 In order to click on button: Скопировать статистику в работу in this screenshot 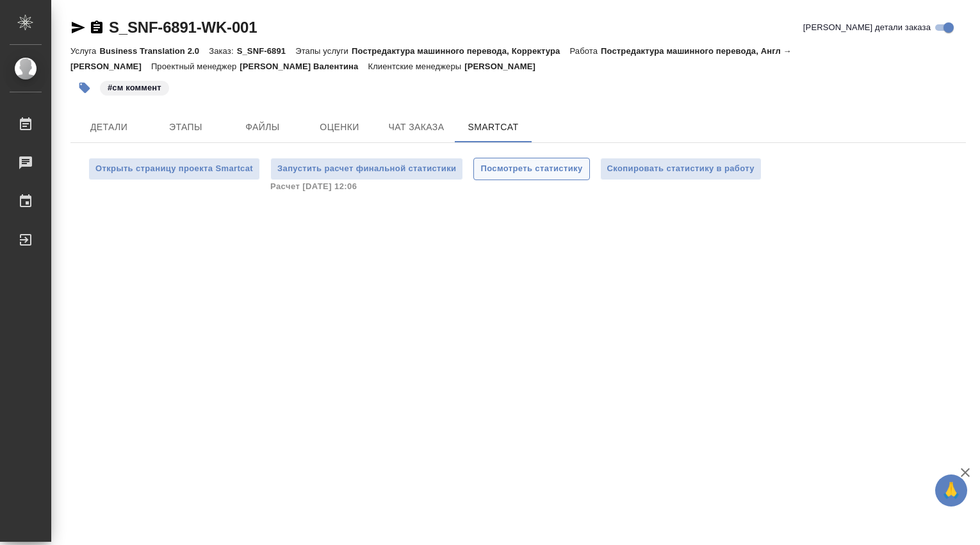, I will do `click(681, 169)`.